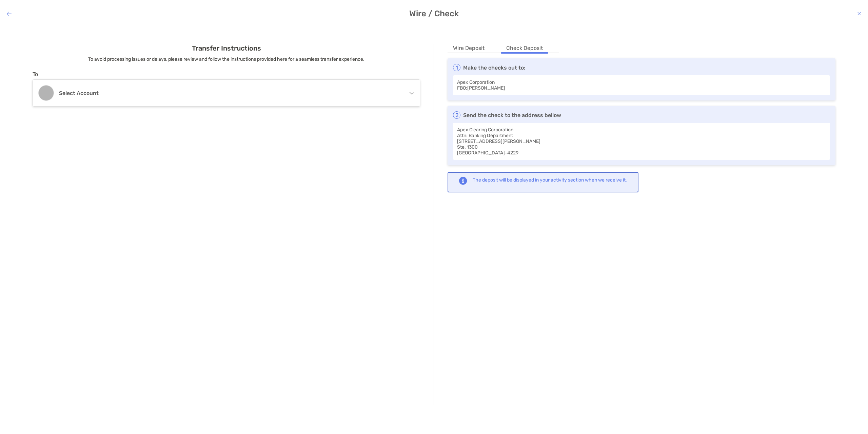 This screenshot has height=434, width=868. I want to click on li: Wire Deposit, so click(468, 48).